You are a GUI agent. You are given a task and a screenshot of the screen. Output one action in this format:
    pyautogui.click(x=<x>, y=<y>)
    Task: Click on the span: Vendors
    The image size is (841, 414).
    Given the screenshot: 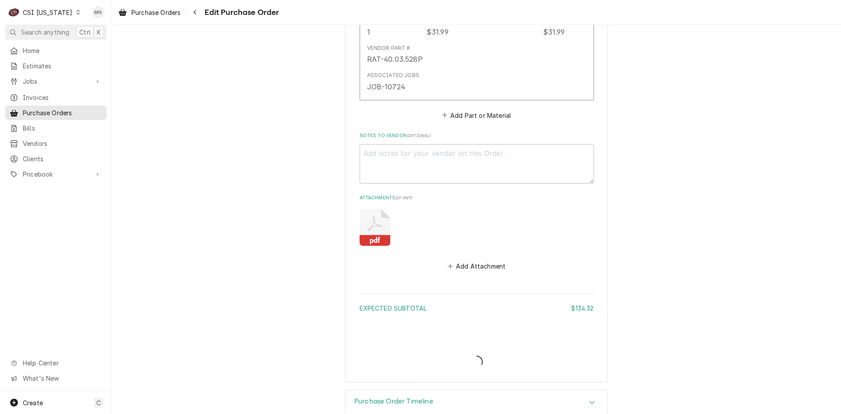 What is the action you would take?
    pyautogui.click(x=62, y=143)
    